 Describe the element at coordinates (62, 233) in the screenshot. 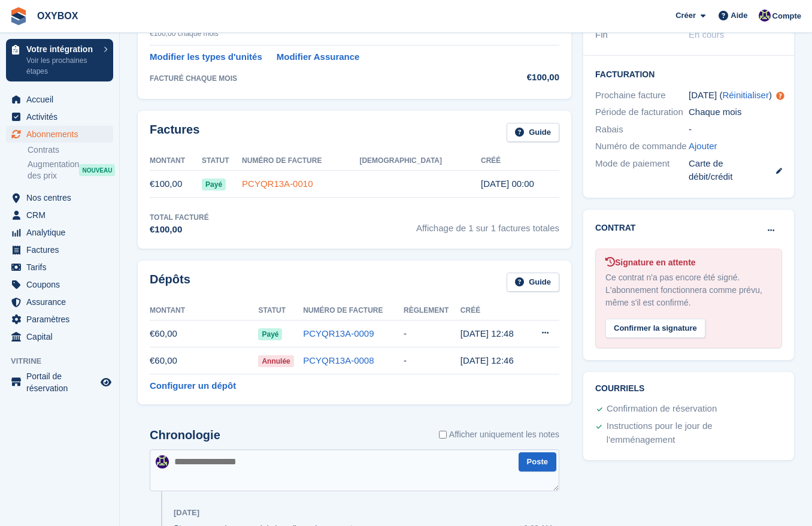

I see `span: Analytique` at that location.